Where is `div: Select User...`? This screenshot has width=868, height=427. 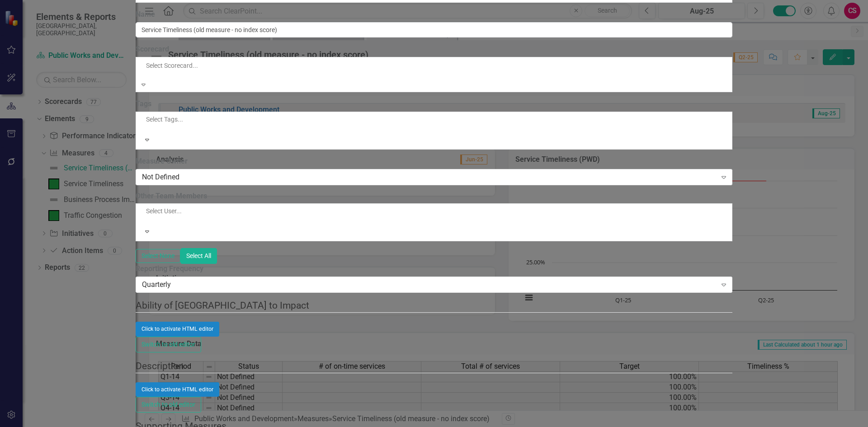
div: Select User... is located at coordinates (436, 211).